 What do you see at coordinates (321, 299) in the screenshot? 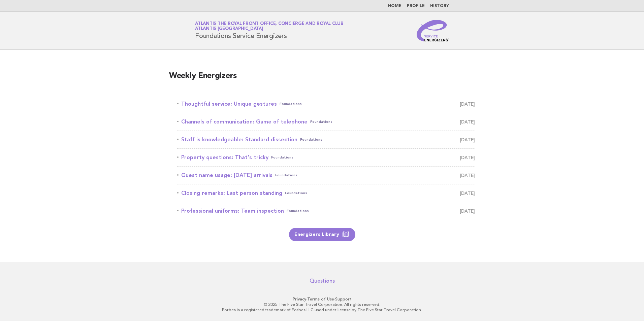
I see `a: Terms of Use` at bounding box center [321, 299].